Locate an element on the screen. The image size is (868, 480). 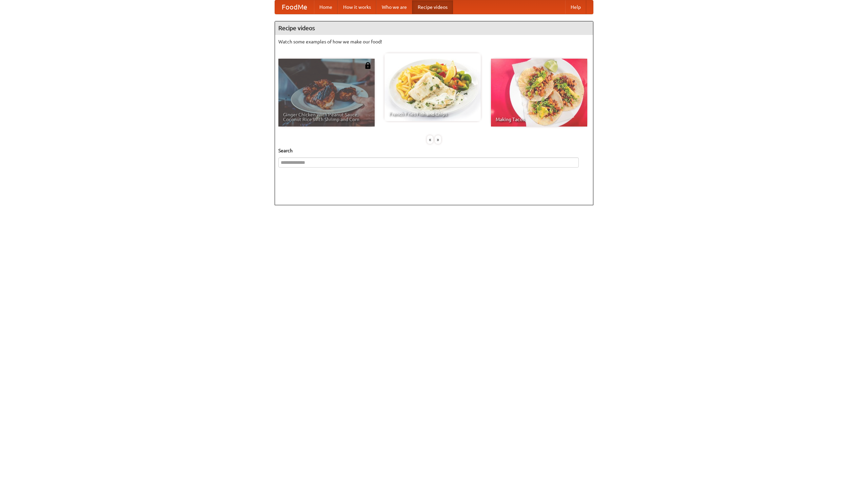
a: Who we are is located at coordinates (395, 7).